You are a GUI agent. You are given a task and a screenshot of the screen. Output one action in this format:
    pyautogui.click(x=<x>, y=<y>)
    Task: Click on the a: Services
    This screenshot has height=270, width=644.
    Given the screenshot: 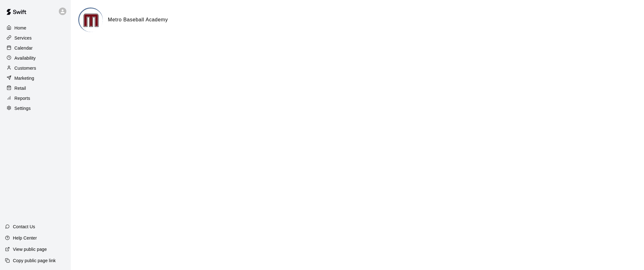 What is the action you would take?
    pyautogui.click(x=35, y=38)
    